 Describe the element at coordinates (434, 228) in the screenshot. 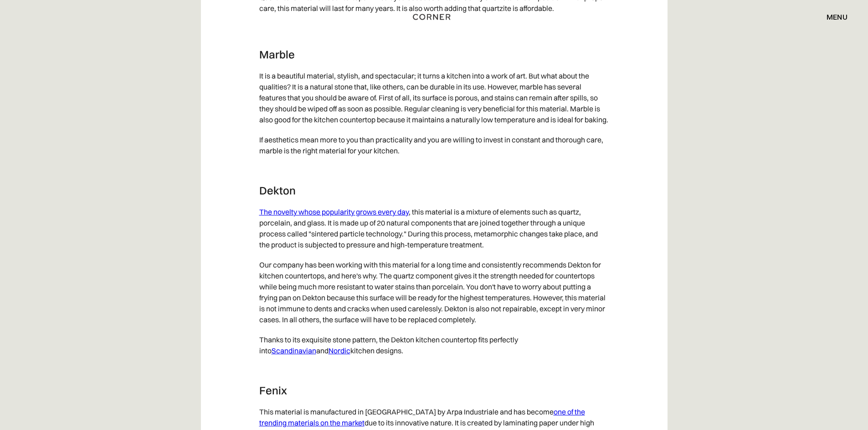

I see `p: , this material is a mixture of elements such as quartz, porcelain, and glass. It is made up of 2...` at that location.